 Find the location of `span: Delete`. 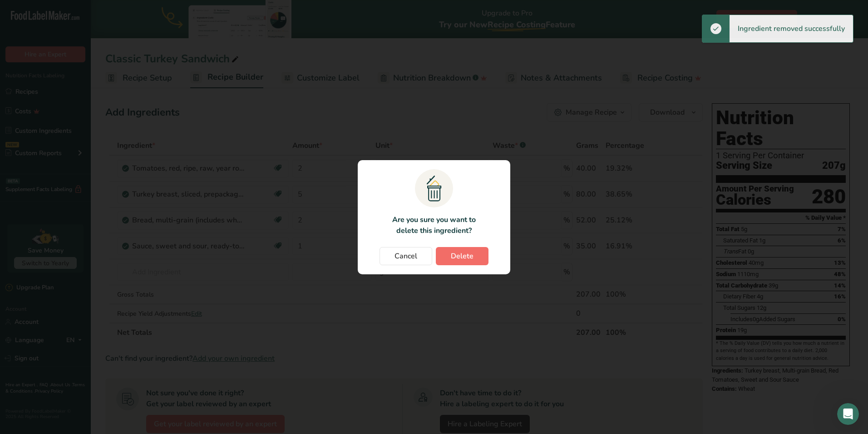

span: Delete is located at coordinates (462, 256).